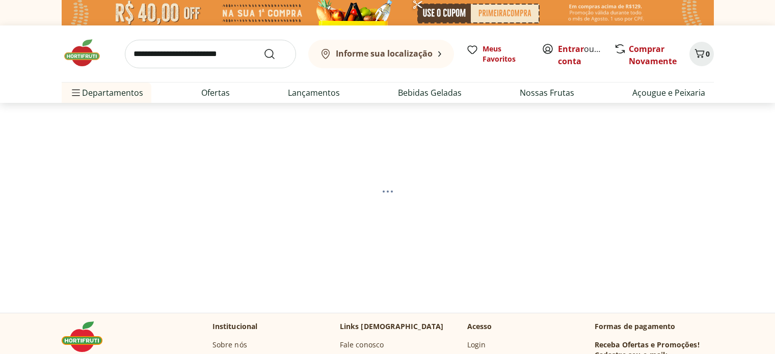 The image size is (775, 354). Describe the element at coordinates (498, 54) in the screenshot. I see `a: Meus Favoritos` at that location.